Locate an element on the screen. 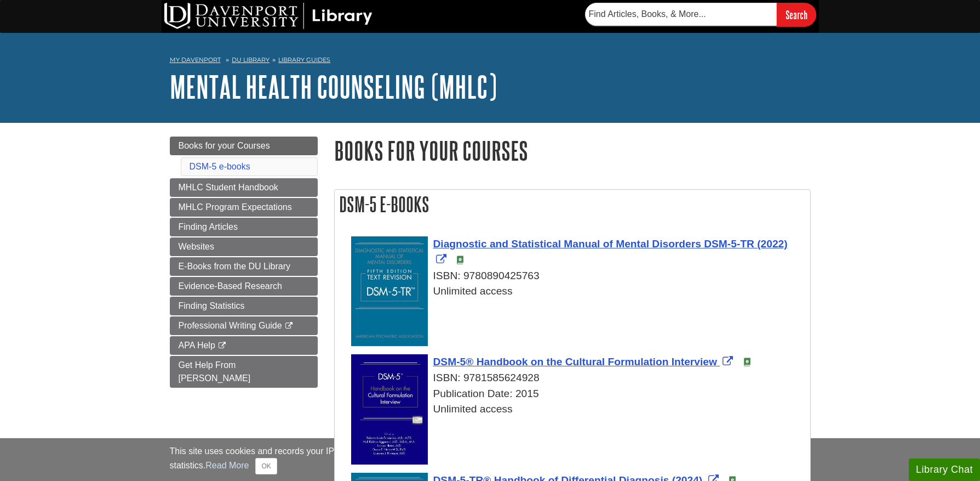  a: Books for your Courses is located at coordinates (244, 146).